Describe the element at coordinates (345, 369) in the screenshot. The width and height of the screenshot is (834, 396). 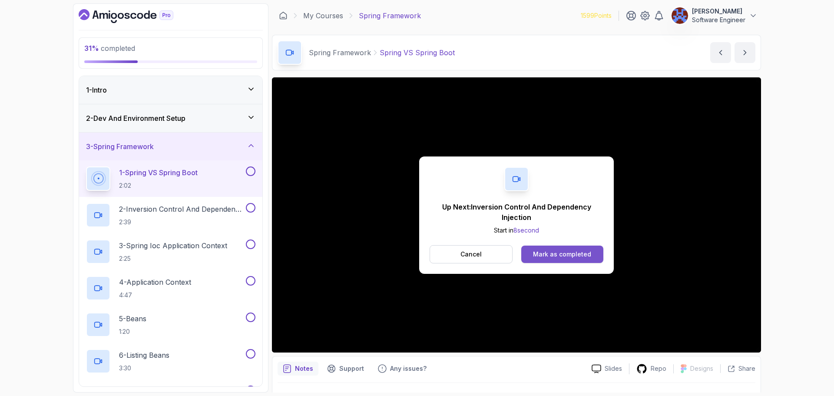
I see `button: Support button` at that location.